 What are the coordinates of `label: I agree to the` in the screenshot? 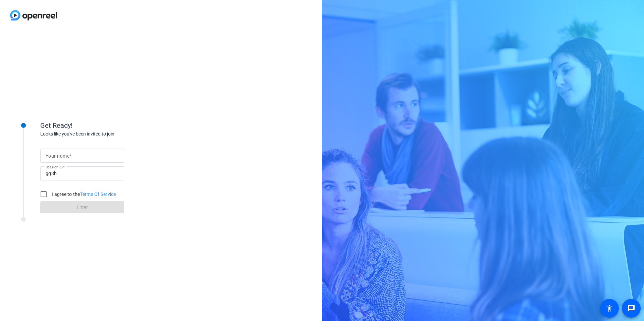 It's located at (83, 194).